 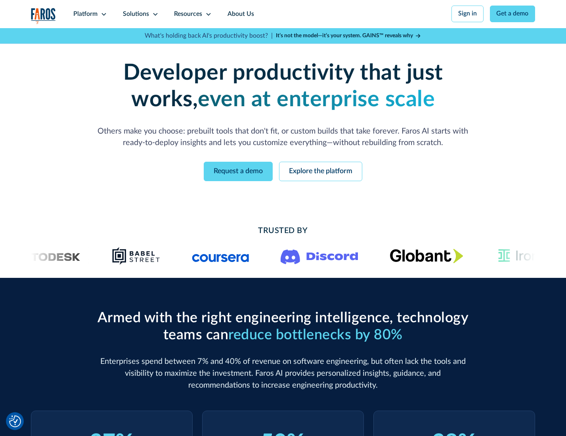 I want to click on button: Cookie Settings, so click(x=15, y=421).